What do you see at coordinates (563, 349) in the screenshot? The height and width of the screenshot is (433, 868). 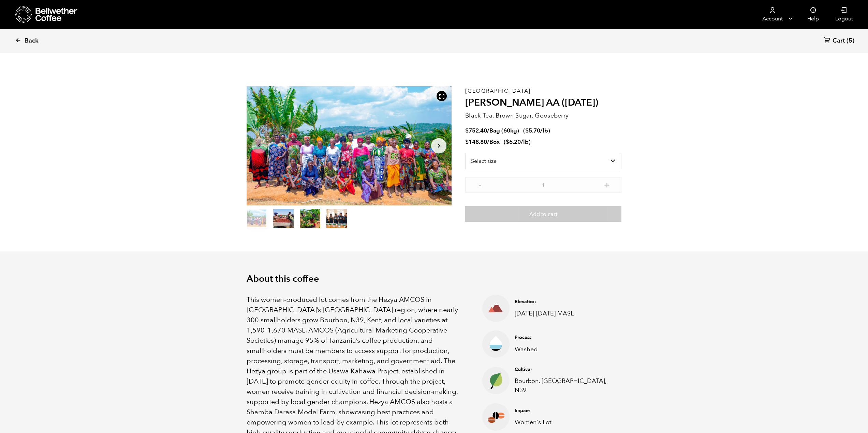 I see `p: Washed` at bounding box center [563, 349].